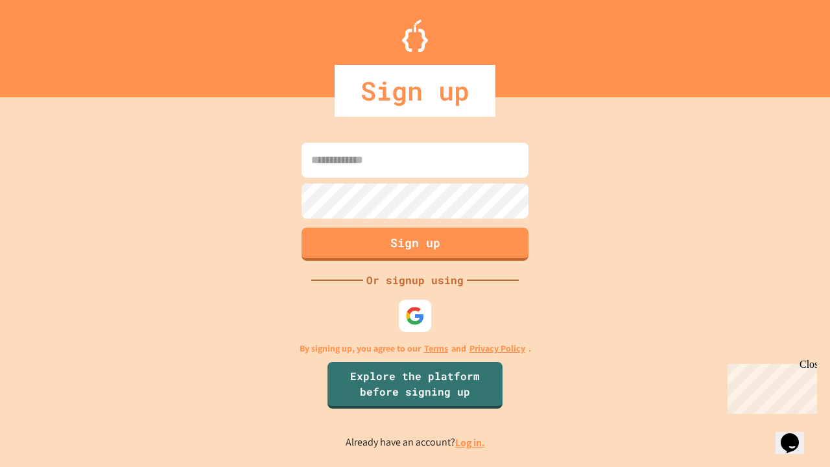 The height and width of the screenshot is (467, 830). I want to click on button: Sign up, so click(415, 244).